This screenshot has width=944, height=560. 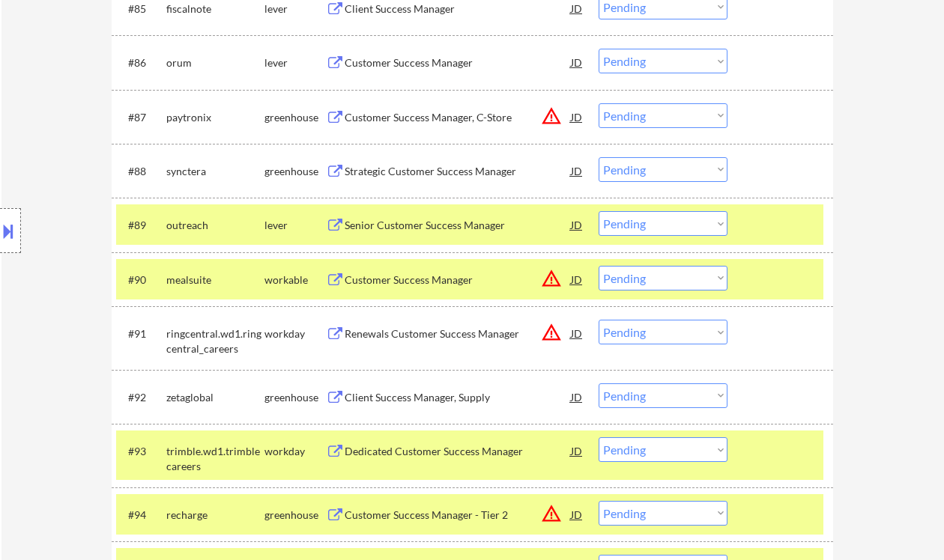 What do you see at coordinates (295, 280) in the screenshot?
I see `div: workable` at bounding box center [295, 280].